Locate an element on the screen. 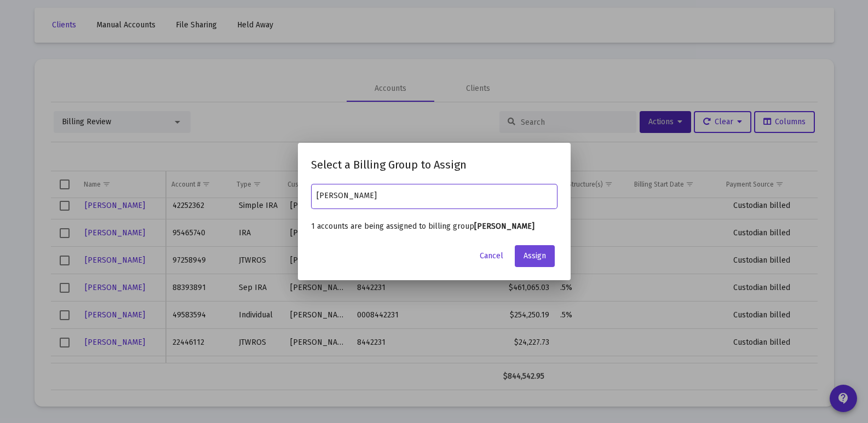  h2: Select a Billing Group to Assign is located at coordinates (434, 165).